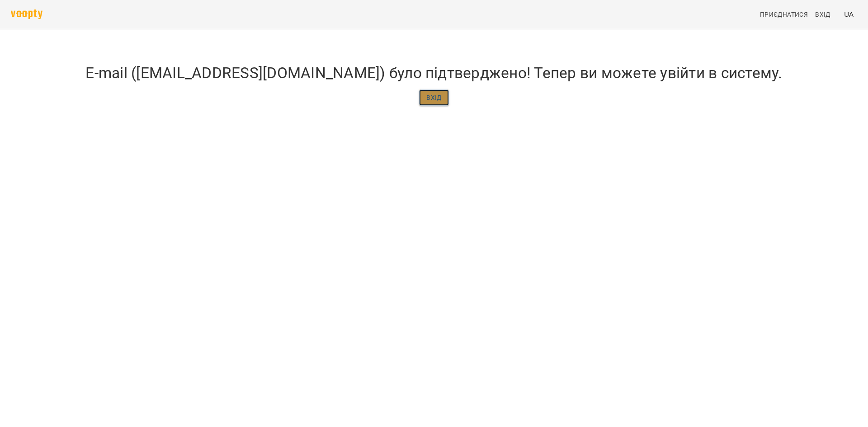 The image size is (868, 427). Describe the element at coordinates (848, 14) in the screenshot. I see `span: UA` at that location.